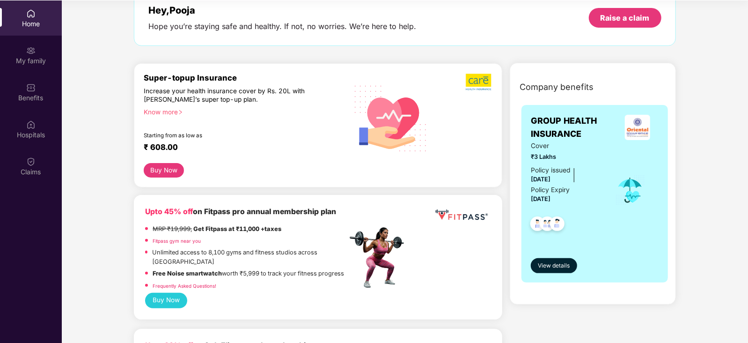  I want to click on img: svg+xml;base64,PHN2ZyB4bWxucz0iaHR0cDovL3d3dy53My5vcmcvMjAwMC9zdmciIHhtbG5zOnhsaW5rPSJodHRwOi8vd3..., so click(391, 117).